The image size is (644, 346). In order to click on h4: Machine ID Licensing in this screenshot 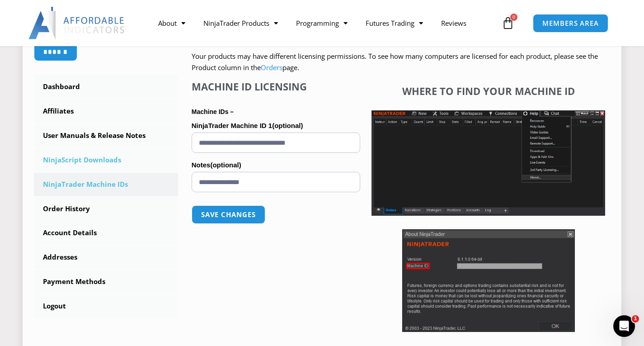, I will do `click(276, 86)`.